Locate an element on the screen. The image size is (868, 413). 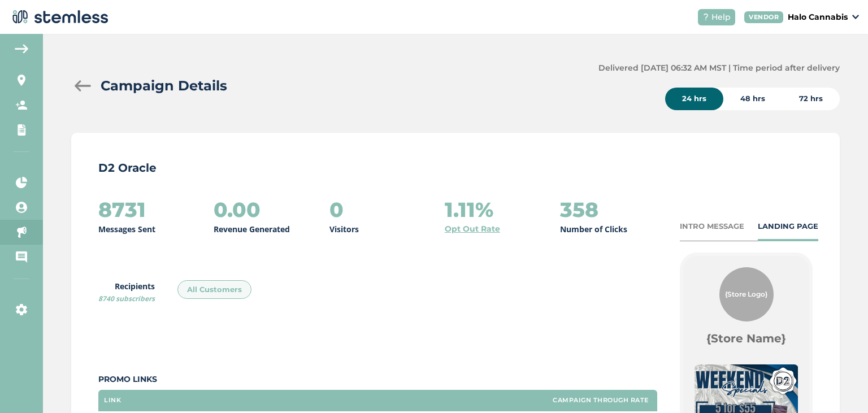
img: icon_down-arrow-small-66adaf34.svg is located at coordinates (856, 17).